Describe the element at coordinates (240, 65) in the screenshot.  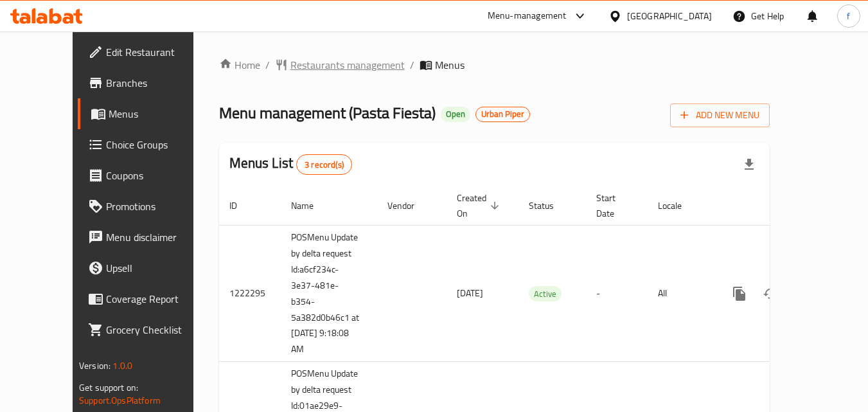
I see `a: Home` at that location.